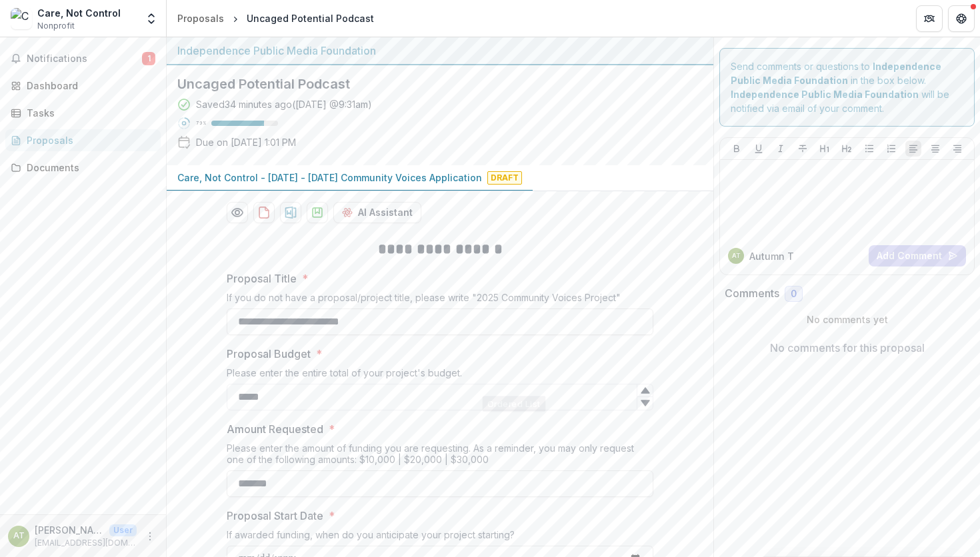 Image resolution: width=980 pixels, height=557 pixels. I want to click on span: Notifications, so click(84, 59).